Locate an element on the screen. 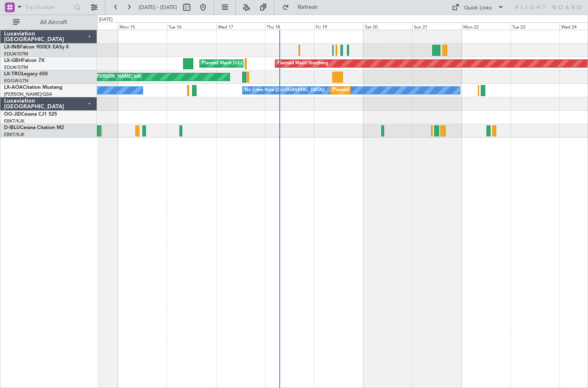 The image size is (588, 388). a: LX-TROLegacy 650 is located at coordinates (26, 74).